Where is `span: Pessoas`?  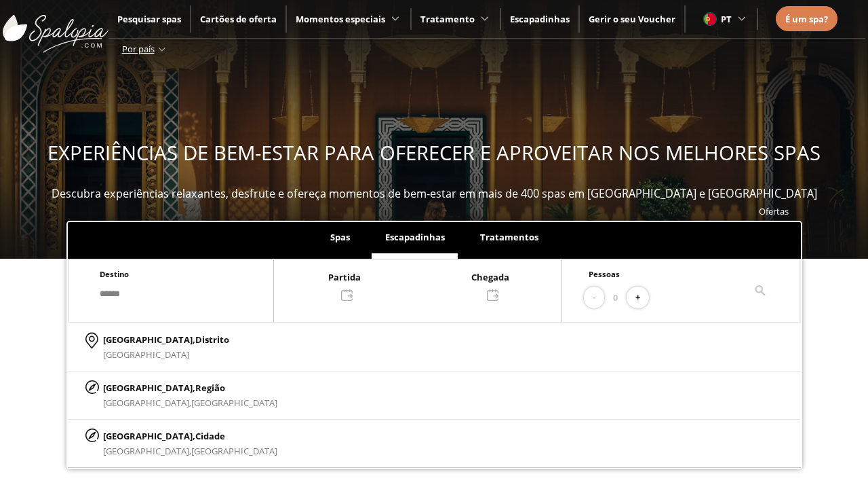 span: Pessoas is located at coordinates (605, 274).